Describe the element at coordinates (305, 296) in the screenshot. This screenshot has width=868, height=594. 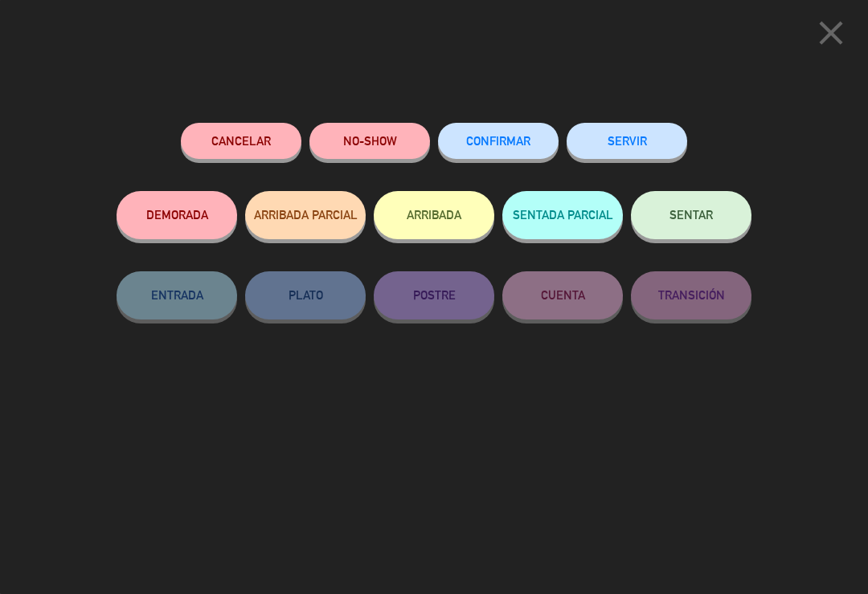
I see `button: PLATO` at that location.